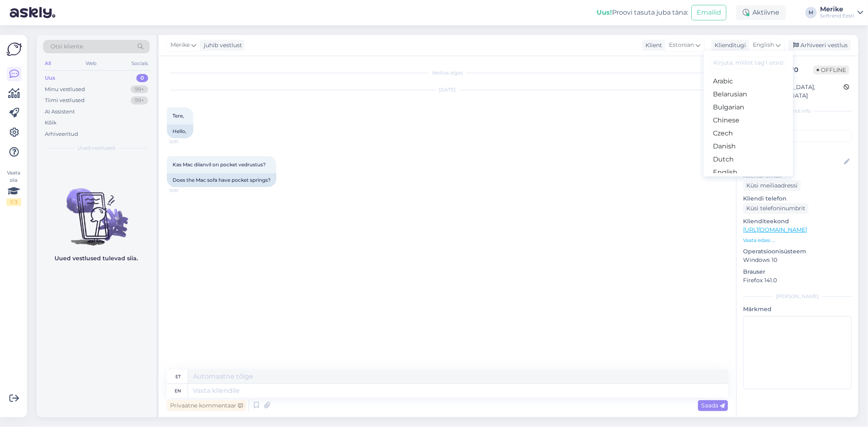  I want to click on div: Arhiveeritud, so click(62, 134).